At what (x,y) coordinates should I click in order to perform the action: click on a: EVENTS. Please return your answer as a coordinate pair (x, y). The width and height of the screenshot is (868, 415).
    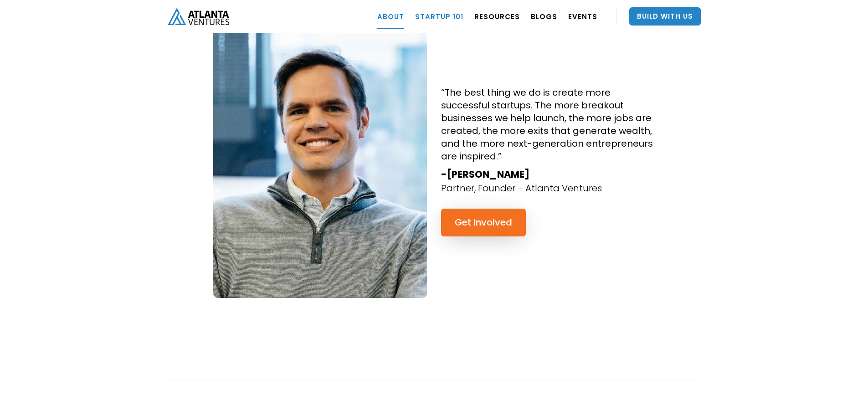
    Looking at the image, I should click on (583, 16).